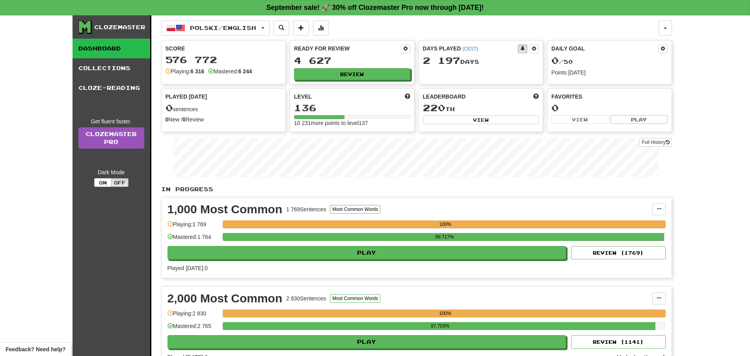 The image size is (750, 356). What do you see at coordinates (301, 28) in the screenshot?
I see `button: Add sentence to collection` at bounding box center [301, 28].